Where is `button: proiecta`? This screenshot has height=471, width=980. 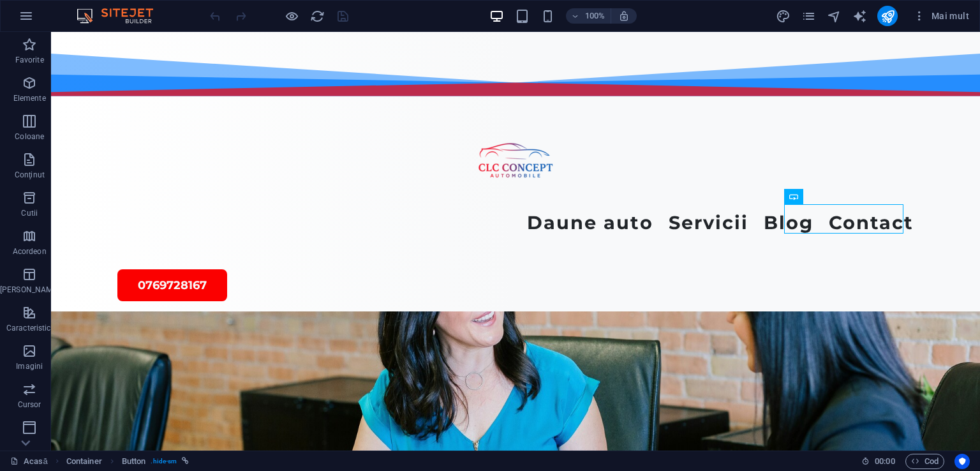 button: proiecta is located at coordinates (783, 16).